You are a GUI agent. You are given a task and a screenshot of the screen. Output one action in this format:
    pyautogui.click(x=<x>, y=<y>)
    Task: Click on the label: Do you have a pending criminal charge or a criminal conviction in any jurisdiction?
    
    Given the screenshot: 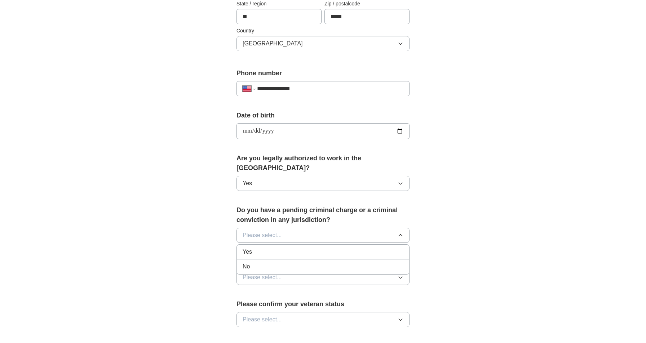 What is the action you would take?
    pyautogui.click(x=323, y=215)
    